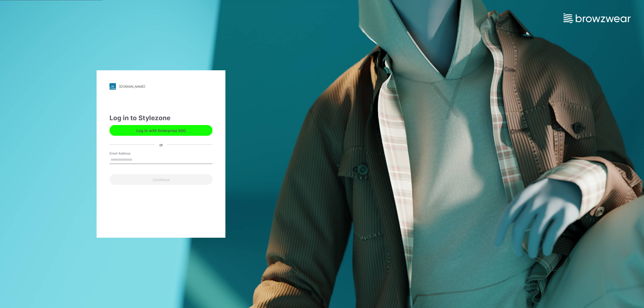 Image resolution: width=644 pixels, height=308 pixels. Describe the element at coordinates (161, 118) in the screenshot. I see `div: Log in to Stylezone` at that location.